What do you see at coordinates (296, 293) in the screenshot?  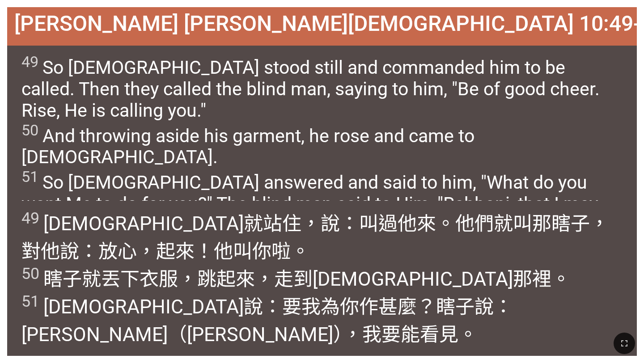 I see `wg3004: ：放心` at bounding box center [296, 293].